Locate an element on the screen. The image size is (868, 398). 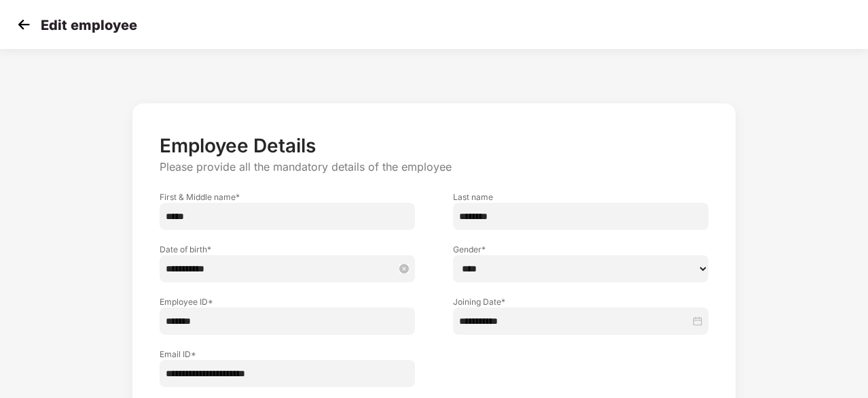
p: Edit employee is located at coordinates (89, 25).